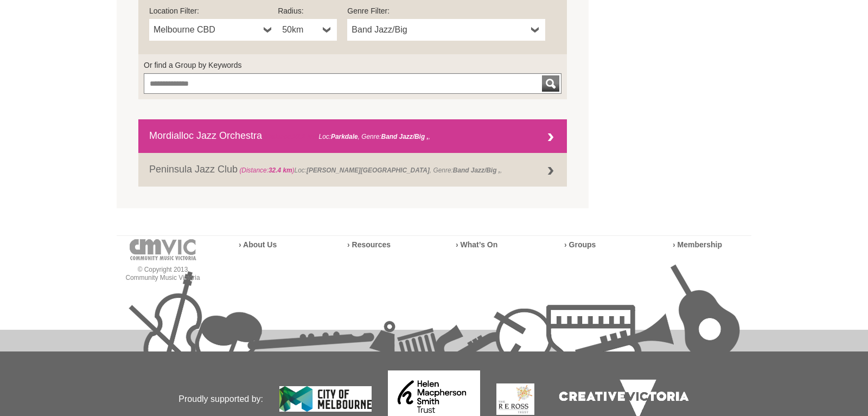  I want to click on strong: › Groups, so click(580, 244).